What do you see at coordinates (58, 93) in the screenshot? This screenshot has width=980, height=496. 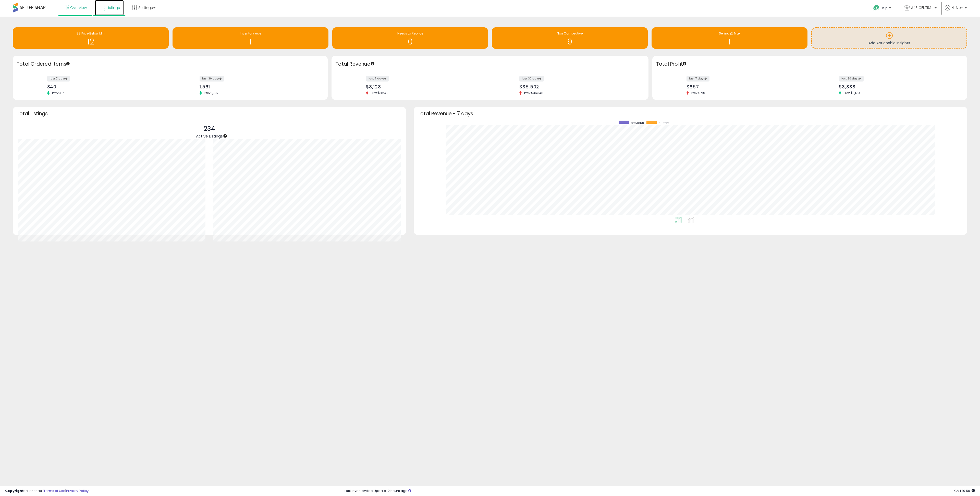 I see `span: Prev: 336` at bounding box center [58, 93].